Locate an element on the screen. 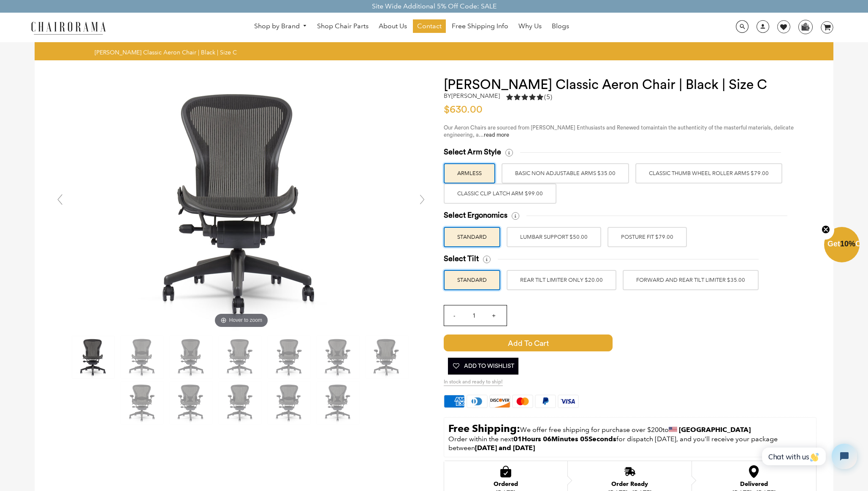 The width and height of the screenshot is (868, 491). span: $630.00 is located at coordinates (463, 110).